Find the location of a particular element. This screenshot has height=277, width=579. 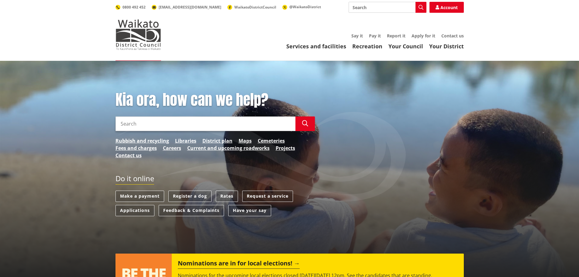

a: Careers is located at coordinates (172, 148).